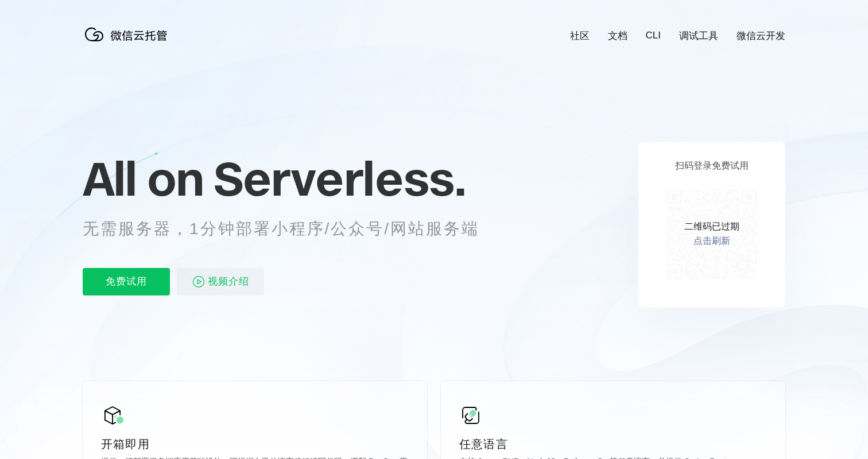 The height and width of the screenshot is (459, 868). I want to click on span: Serverless., so click(339, 179).